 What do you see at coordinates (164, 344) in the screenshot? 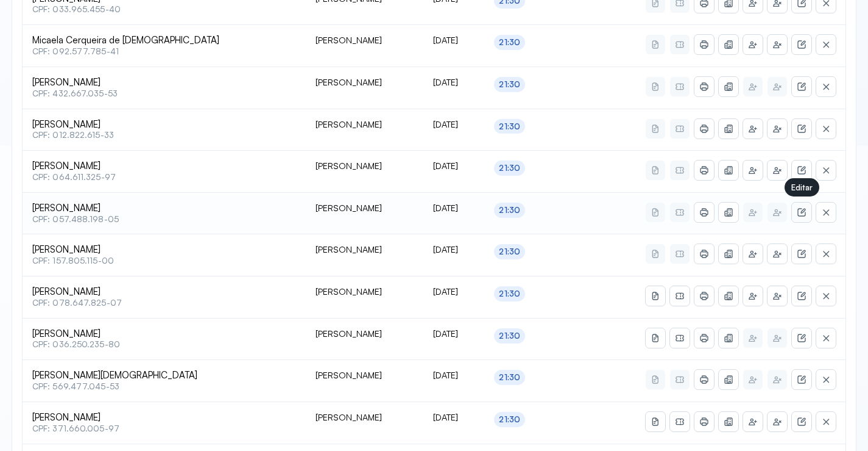
I see `span: CPF: 036.250.235-80` at bounding box center [164, 344].